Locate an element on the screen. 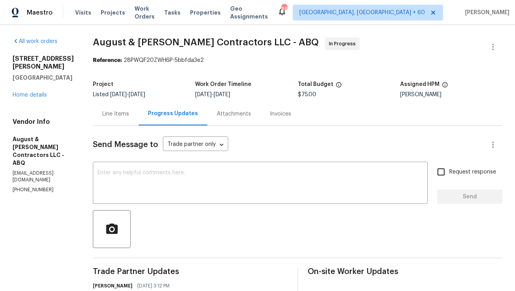  div: 28PWQF20ZWH6P-5bbfda3e2 is located at coordinates (298, 60).